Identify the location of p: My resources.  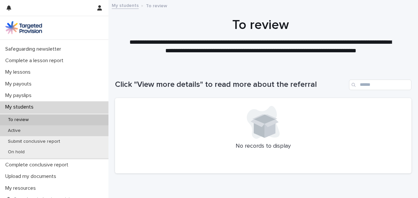
(22, 188).